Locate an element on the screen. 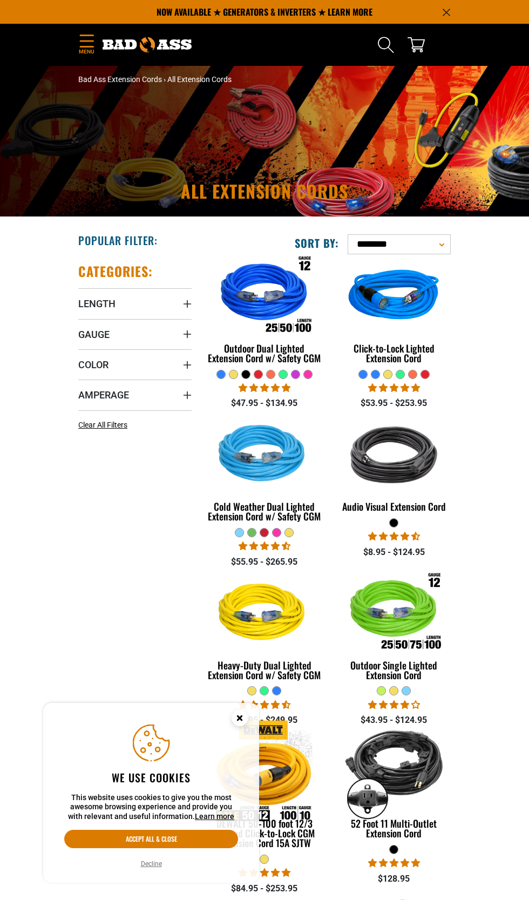  div: $68.95 - $249.95 is located at coordinates (264, 720).